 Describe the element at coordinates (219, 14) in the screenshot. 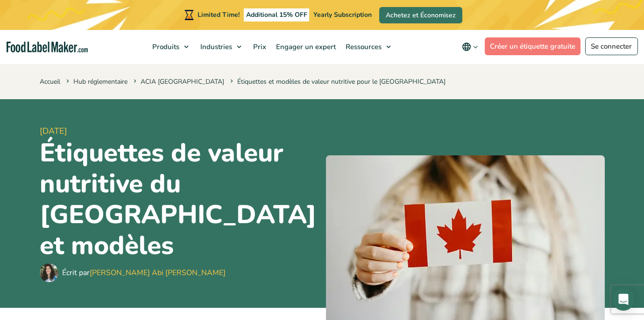

I see `span: Limited Time!` at that location.